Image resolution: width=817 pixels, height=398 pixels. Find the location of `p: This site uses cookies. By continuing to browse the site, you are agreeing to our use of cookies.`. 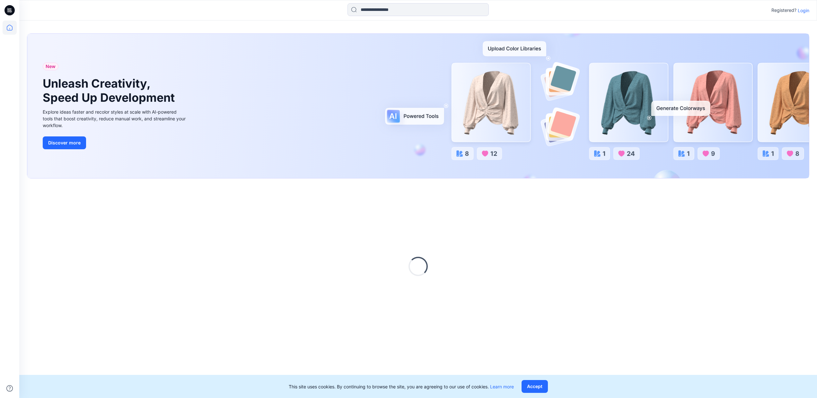

p: This site uses cookies. By continuing to browse the site, you are agreeing to our use of cookies. is located at coordinates (401, 387).